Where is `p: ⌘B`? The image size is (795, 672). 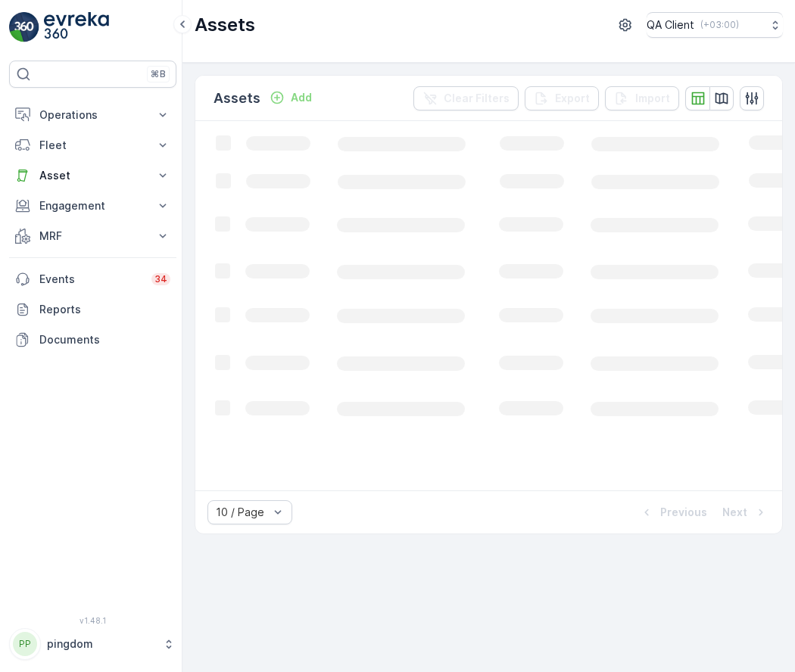 p: ⌘B is located at coordinates (158, 74).